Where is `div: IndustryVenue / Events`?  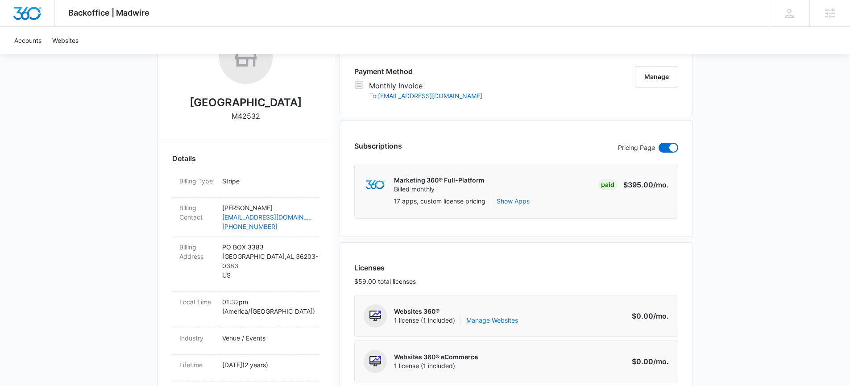 div: IndustryVenue / Events is located at coordinates (246, 341).